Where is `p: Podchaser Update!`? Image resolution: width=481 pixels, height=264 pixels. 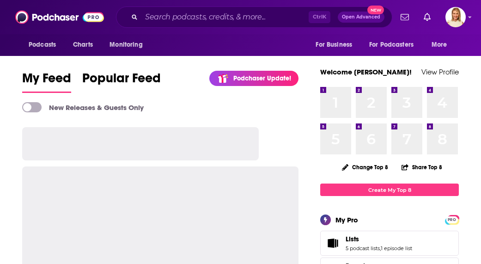 p: Podchaser Update! is located at coordinates (262, 78).